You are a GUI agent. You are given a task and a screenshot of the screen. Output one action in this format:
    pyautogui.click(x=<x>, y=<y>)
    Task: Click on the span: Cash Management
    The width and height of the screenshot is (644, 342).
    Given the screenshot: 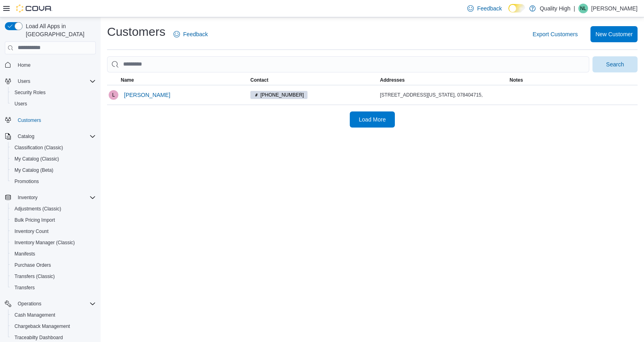 What is the action you would take?
    pyautogui.click(x=34, y=315)
    